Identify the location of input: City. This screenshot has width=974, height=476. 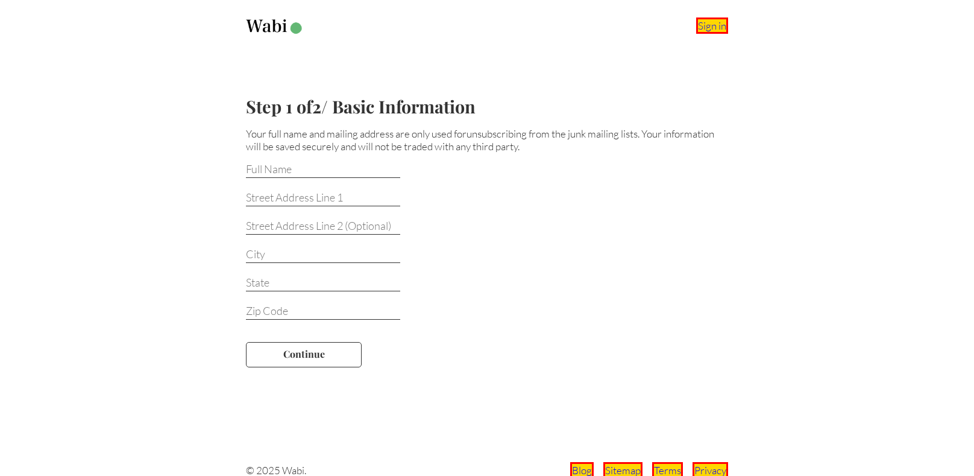
(323, 255).